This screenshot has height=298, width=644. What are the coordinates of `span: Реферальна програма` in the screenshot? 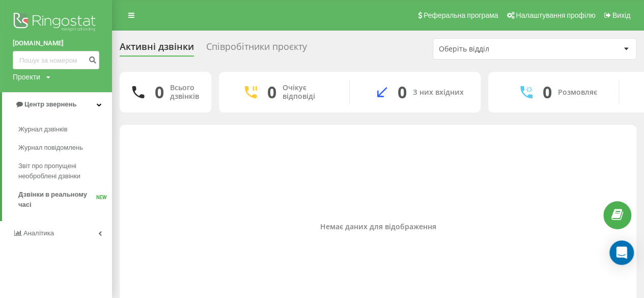 It's located at (461, 15).